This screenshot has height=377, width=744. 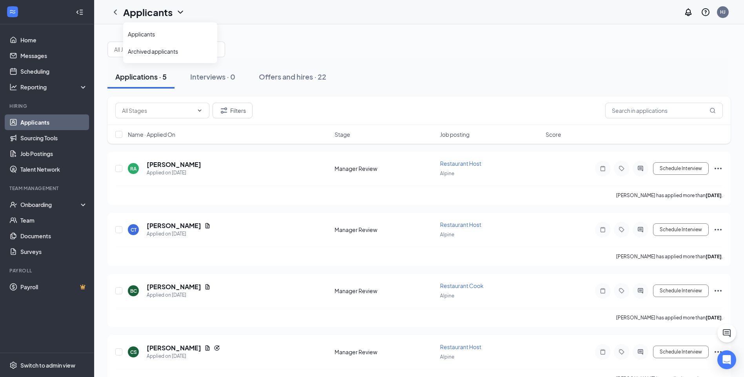 I want to click on div: Reporting, so click(x=54, y=87).